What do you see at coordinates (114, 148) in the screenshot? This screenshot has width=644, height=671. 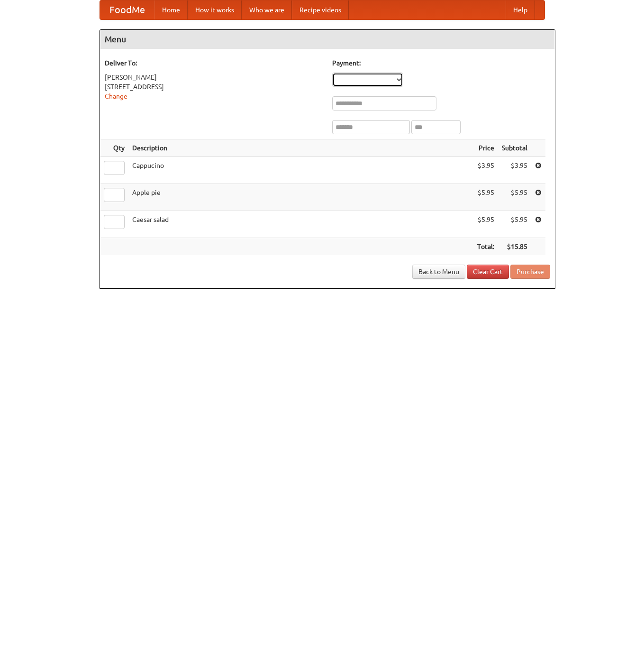 I see `th: Qty` at bounding box center [114, 148].